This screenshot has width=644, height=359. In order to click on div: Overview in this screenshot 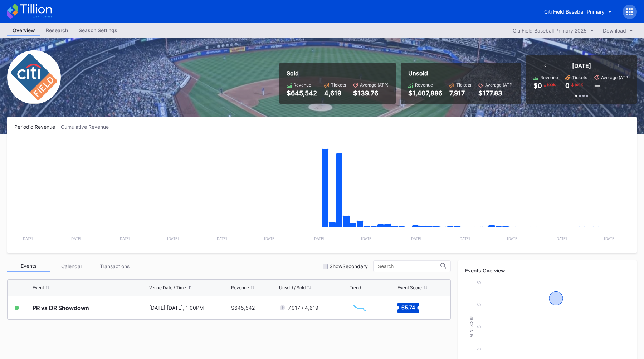, I will do `click(24, 30)`.